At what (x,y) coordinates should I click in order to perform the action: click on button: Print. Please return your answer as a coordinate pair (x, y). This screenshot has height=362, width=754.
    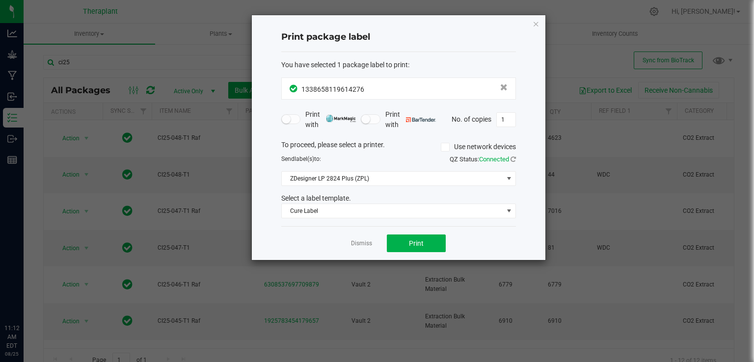
    Looking at the image, I should click on (416, 244).